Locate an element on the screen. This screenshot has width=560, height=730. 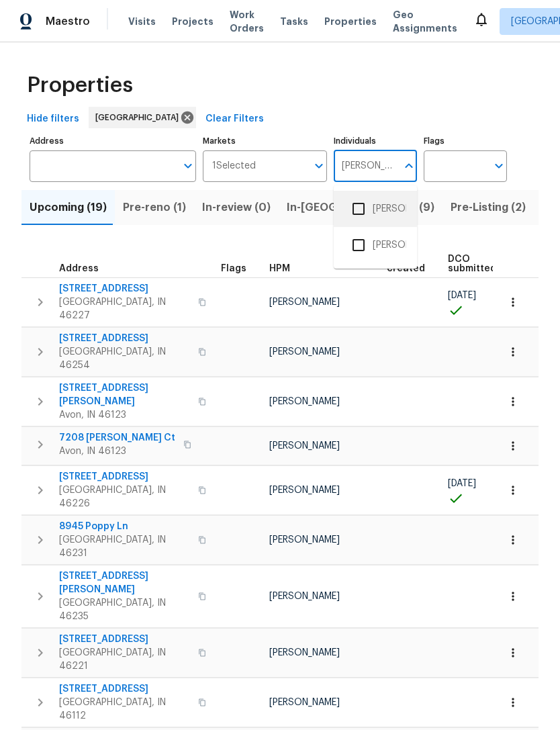
span: Pre-reno (1) is located at coordinates (154, 208).